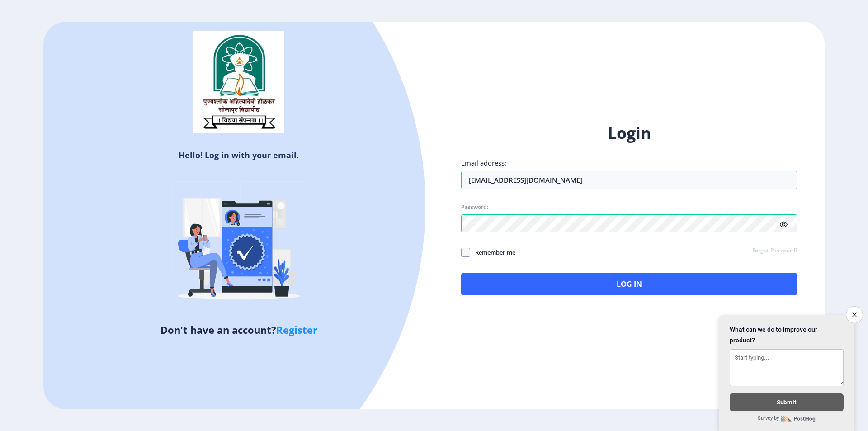 The image size is (868, 431). I want to click on img: Verified-rafiki.svg, so click(239, 244).